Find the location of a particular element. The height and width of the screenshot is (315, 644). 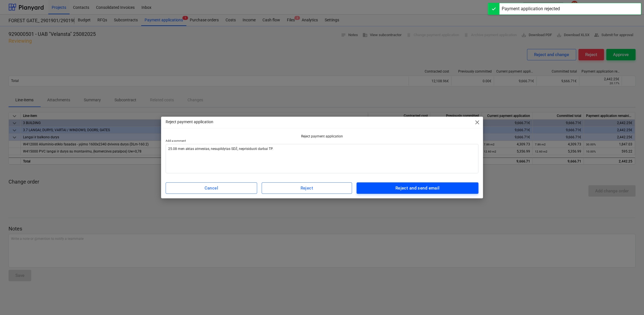

div: Chat Widget is located at coordinates (630, 301).